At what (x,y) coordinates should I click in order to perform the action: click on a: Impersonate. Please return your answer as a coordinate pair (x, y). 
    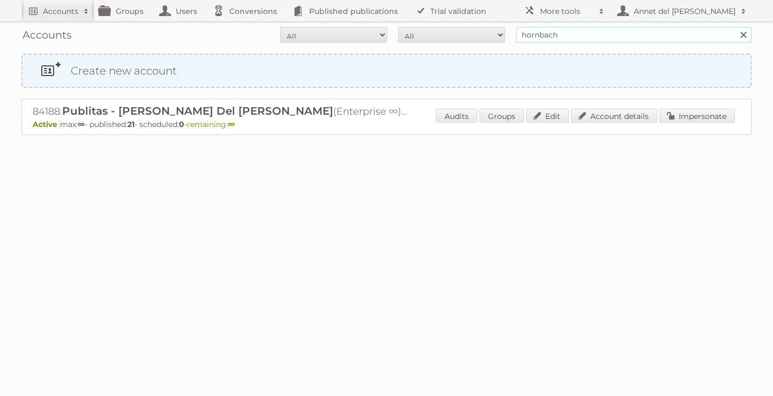
    Looking at the image, I should click on (697, 116).